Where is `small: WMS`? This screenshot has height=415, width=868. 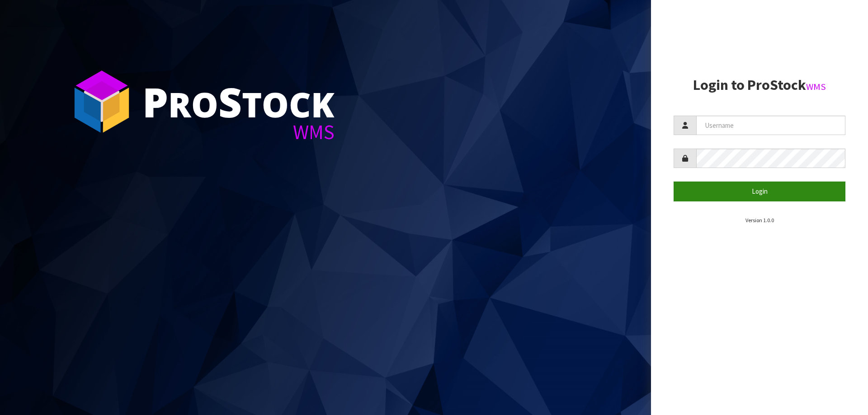 small: WMS is located at coordinates (816, 87).